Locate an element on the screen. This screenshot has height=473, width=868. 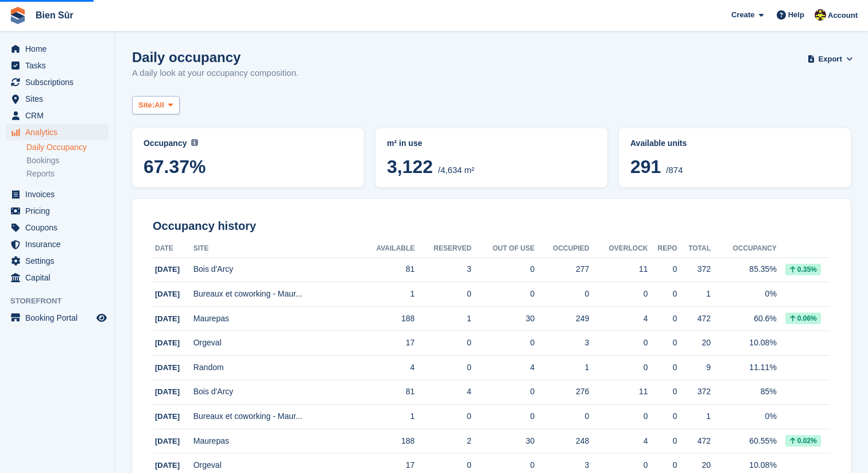
div: v 4.0.25 is located at coordinates (44, 23).